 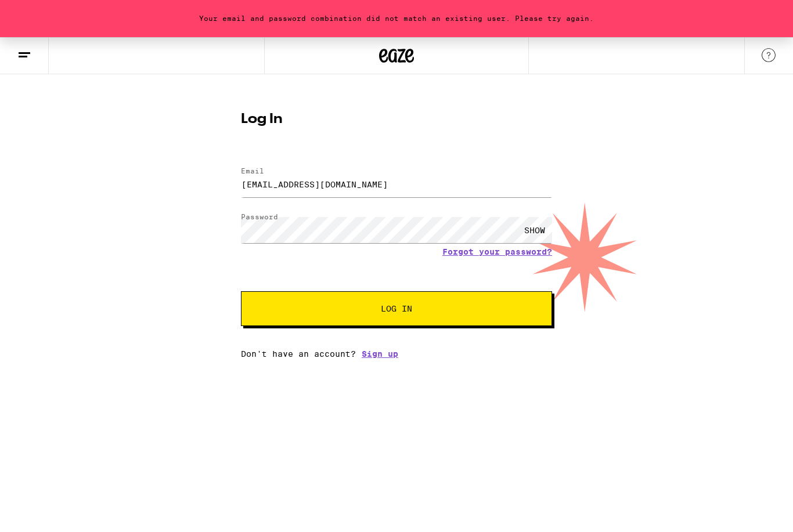 What do you see at coordinates (397, 354) in the screenshot?
I see `div: Don't have an account?` at bounding box center [397, 354].